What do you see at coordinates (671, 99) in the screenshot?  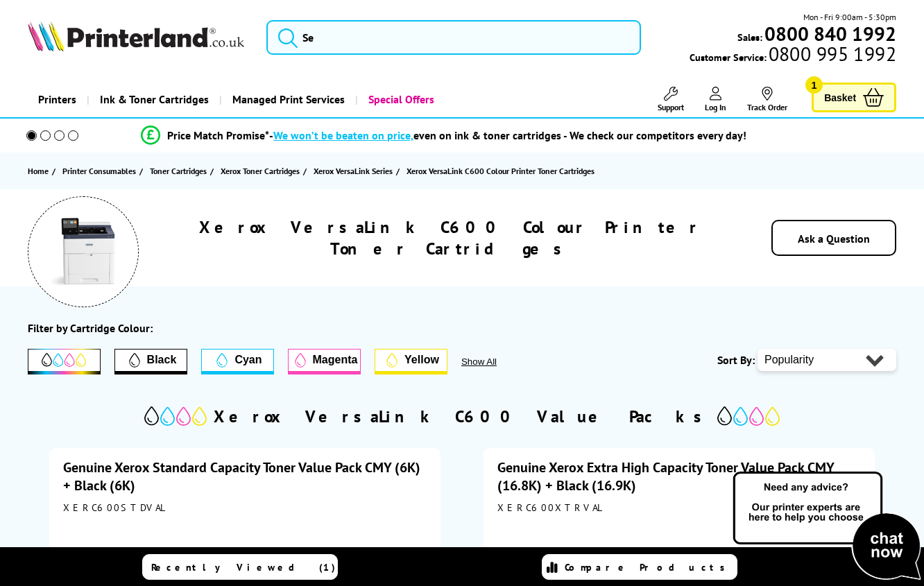 I see `a: Support` at bounding box center [671, 99].